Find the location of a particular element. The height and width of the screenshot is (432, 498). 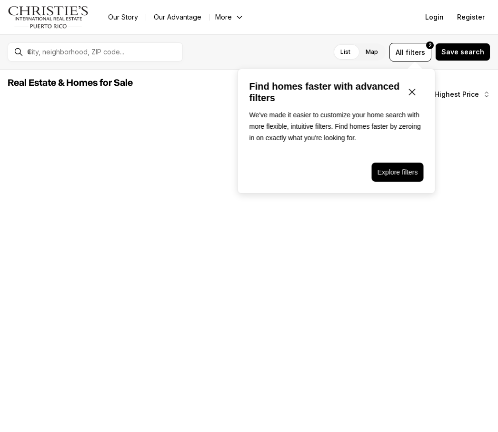

span: Save search is located at coordinates (463, 52).